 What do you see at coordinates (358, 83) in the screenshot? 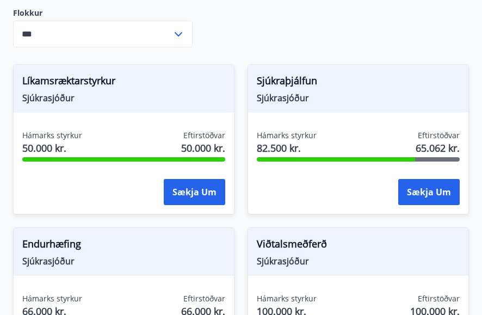
I see `span: Sjúkraþjálfun` at bounding box center [358, 83].